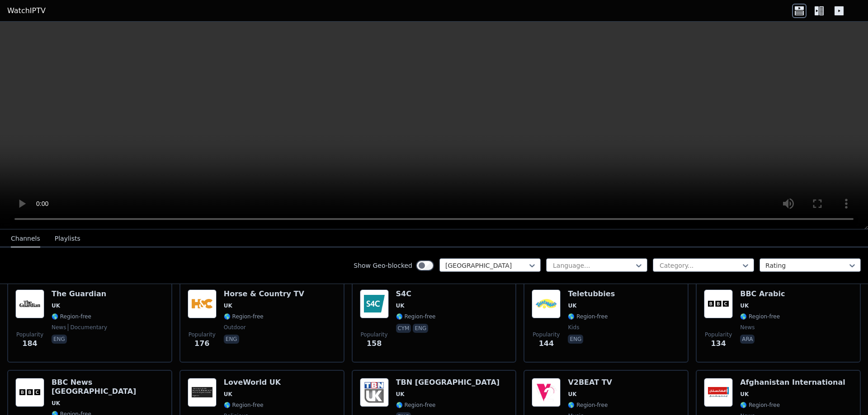 The width and height of the screenshot is (868, 415). I want to click on img: BBC News North America, so click(30, 392).